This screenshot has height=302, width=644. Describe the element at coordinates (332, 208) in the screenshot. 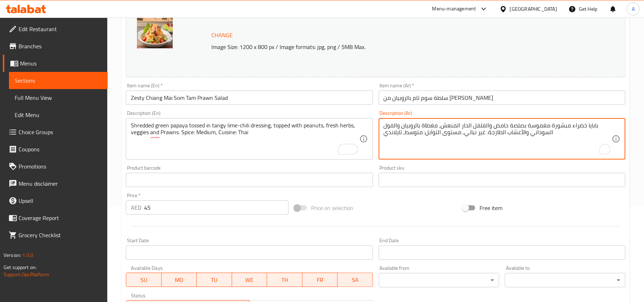

I see `span: Price on selection` at that location.